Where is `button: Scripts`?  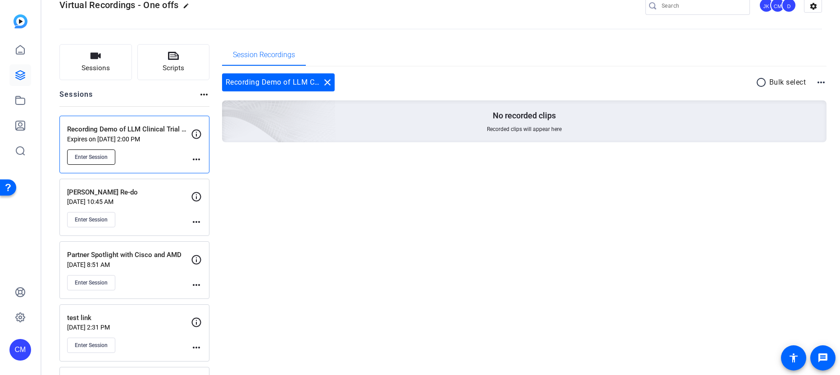 button: Scripts is located at coordinates (173, 62).